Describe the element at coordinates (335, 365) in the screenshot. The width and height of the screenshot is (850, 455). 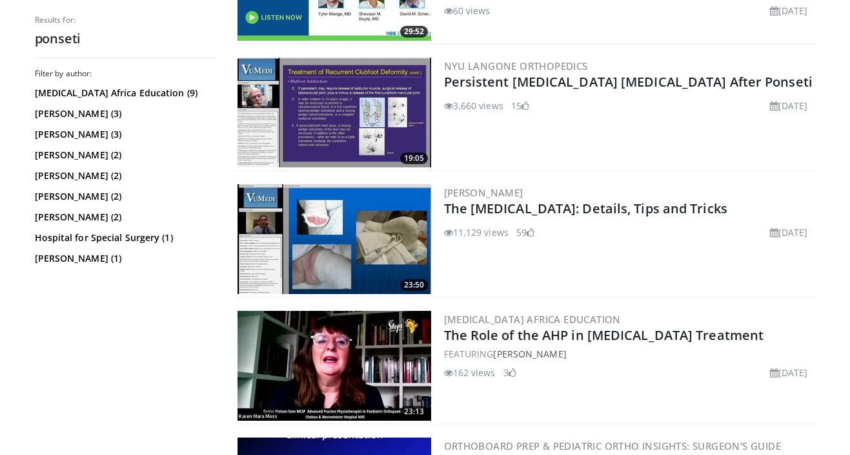
I see `img: 1297d4ed-e978-4420-a90d-0a4b8ebc2cf6.300x170_q85_crop-smart_upscale.jpg` at that location.